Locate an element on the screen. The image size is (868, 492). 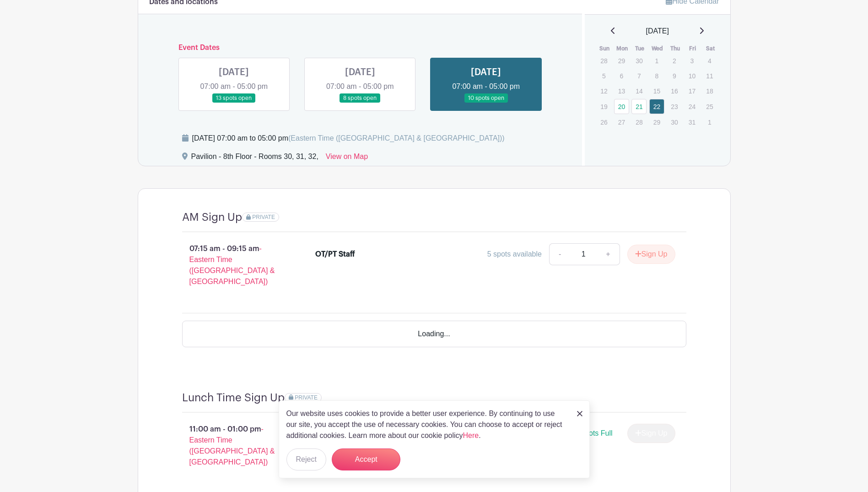
p: 25 is located at coordinates (709, 106).